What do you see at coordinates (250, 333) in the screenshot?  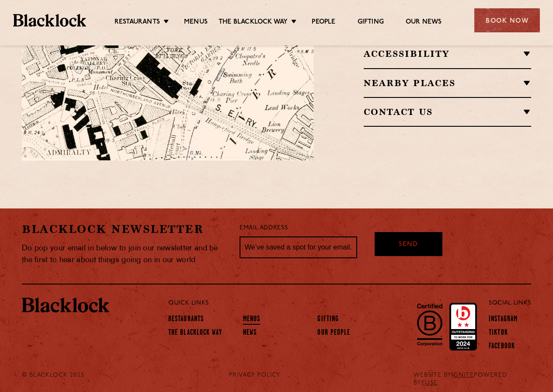 I see `a: News` at bounding box center [250, 333].